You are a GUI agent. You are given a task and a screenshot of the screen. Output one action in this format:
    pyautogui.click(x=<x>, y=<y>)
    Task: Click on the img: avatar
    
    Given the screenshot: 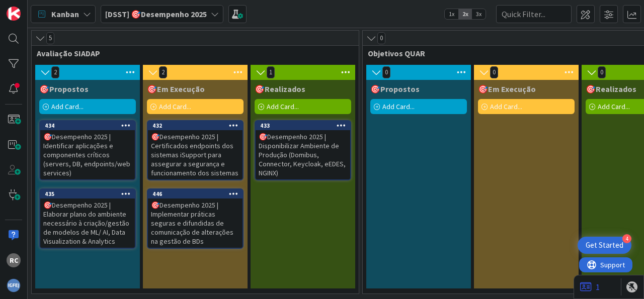 What is the action you would take?
    pyautogui.click(x=14, y=285)
    